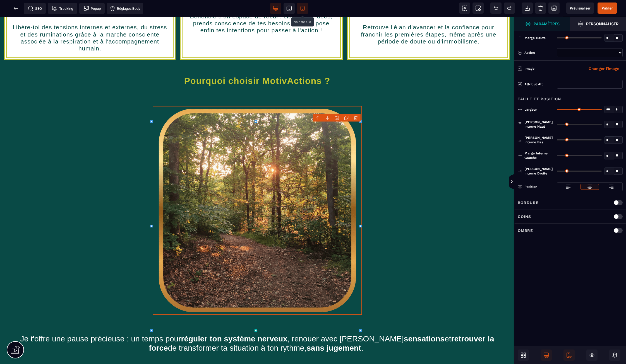 The height and width of the screenshot is (364, 626). What do you see at coordinates (62, 9) in the screenshot?
I see `span: Tracking` at bounding box center [62, 9].